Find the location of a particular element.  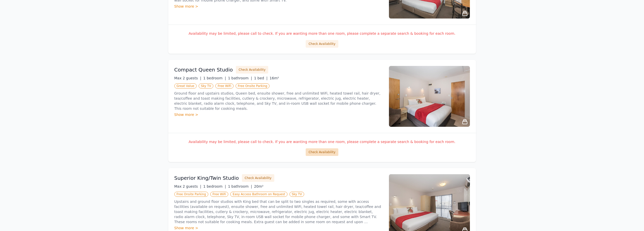

span: Great Value is located at coordinates (185, 86).